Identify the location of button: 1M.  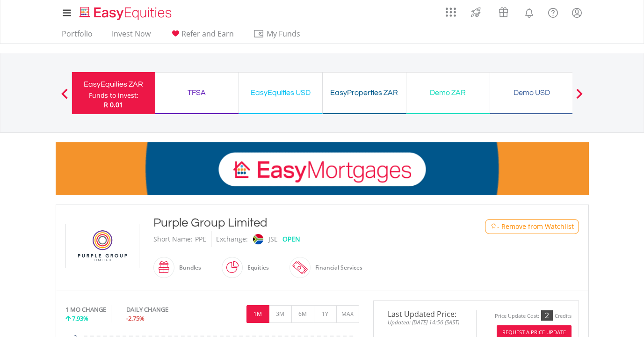
(258, 314).